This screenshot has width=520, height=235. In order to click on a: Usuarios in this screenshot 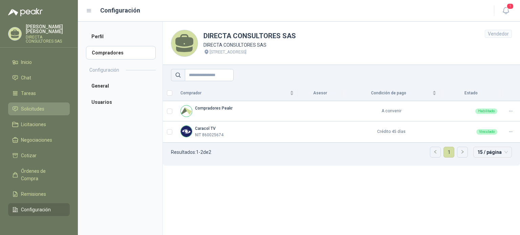, I will do `click(121, 102)`.